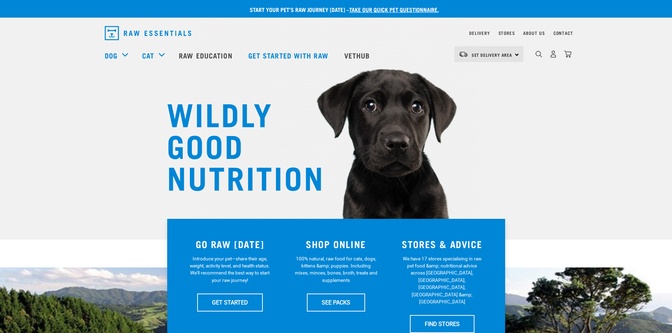 The image size is (672, 333). I want to click on img: Raw Essentials Logo, so click(148, 33).